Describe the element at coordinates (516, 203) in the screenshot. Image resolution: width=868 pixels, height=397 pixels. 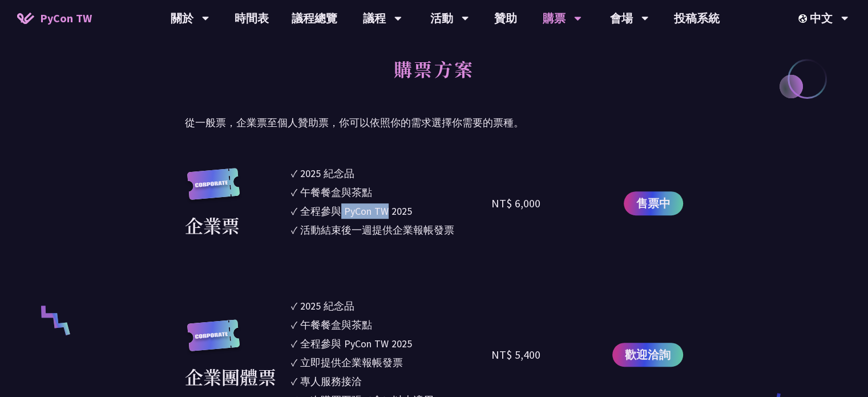
I see `div: NT$ 6,000` at that location.